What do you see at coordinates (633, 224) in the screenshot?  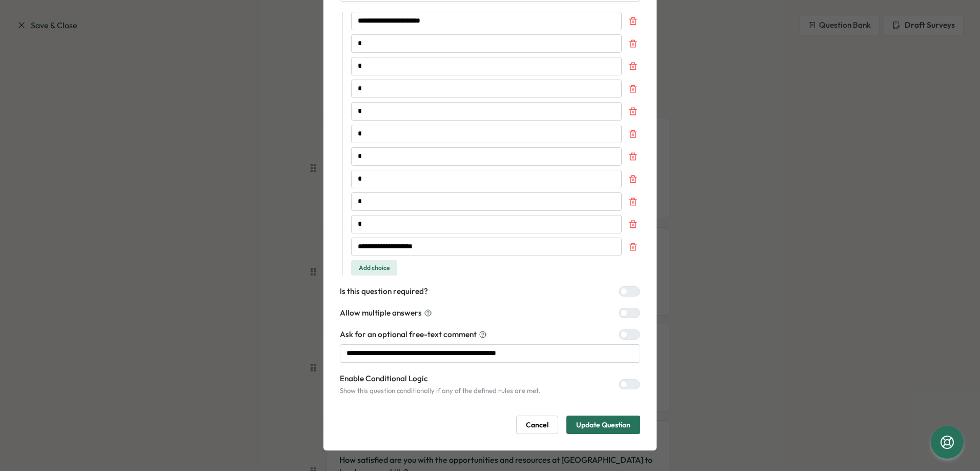 I see `button: Remove choice 10` at bounding box center [633, 224].